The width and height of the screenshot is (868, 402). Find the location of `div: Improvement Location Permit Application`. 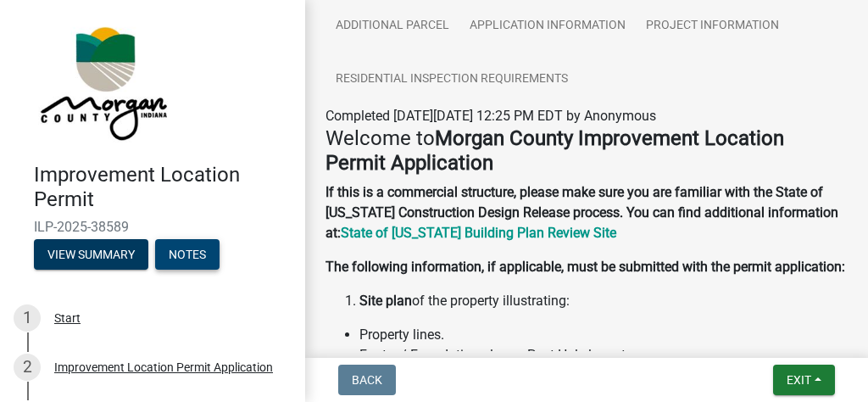

div: Improvement Location Permit Application is located at coordinates (164, 368).